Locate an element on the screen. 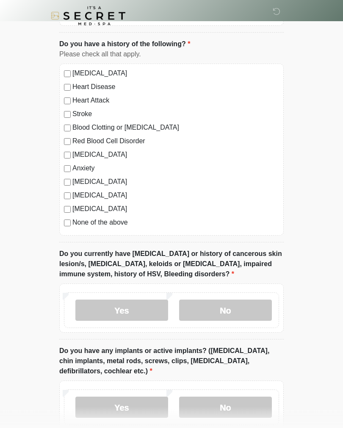 This screenshot has height=428, width=343. input: None of the above is located at coordinates (67, 223).